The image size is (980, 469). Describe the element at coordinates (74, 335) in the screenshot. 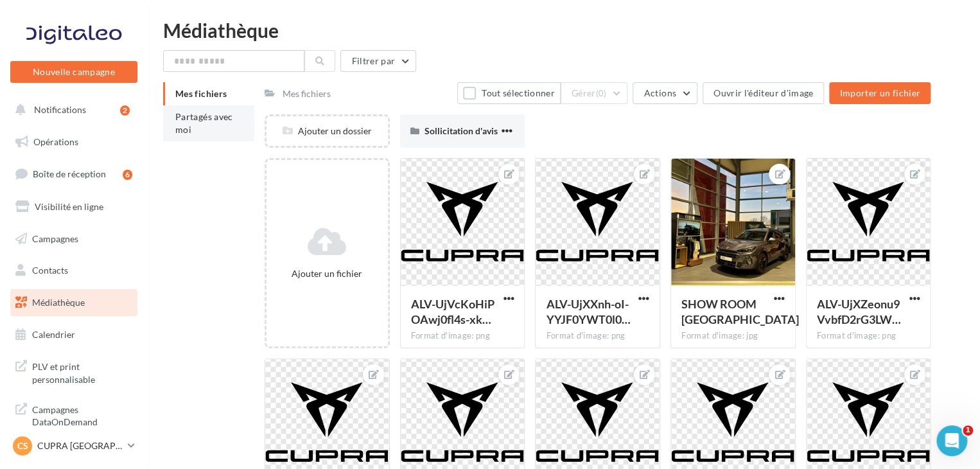

I see `a: Calendrier` at that location.